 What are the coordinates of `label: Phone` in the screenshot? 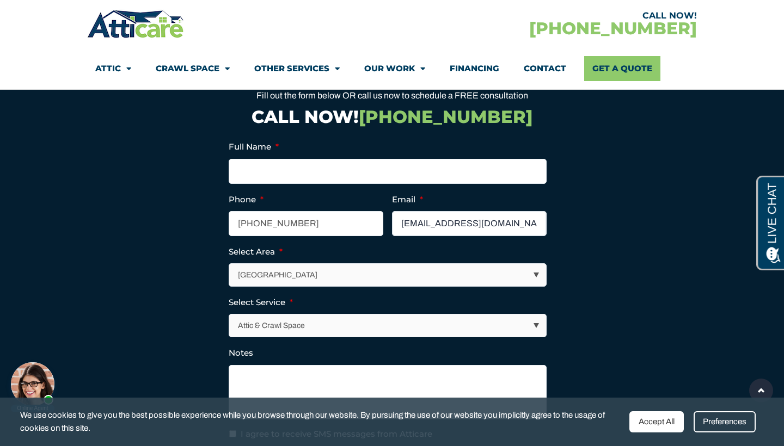 It's located at (246, 200).